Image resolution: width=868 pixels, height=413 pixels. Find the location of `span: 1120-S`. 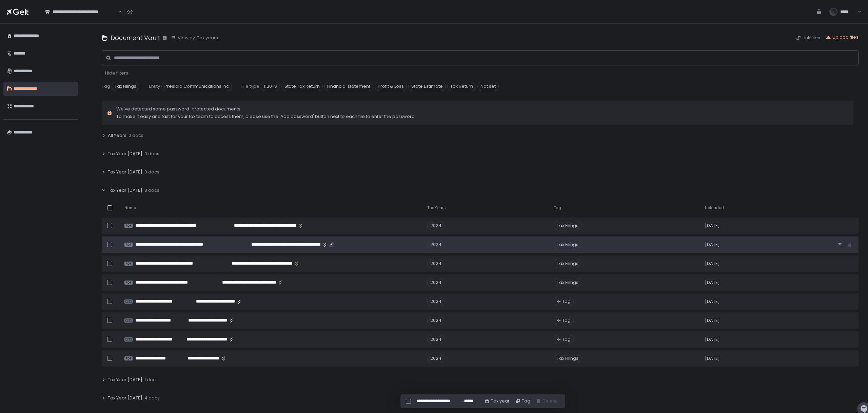

span: 1120-S is located at coordinates (271, 86).